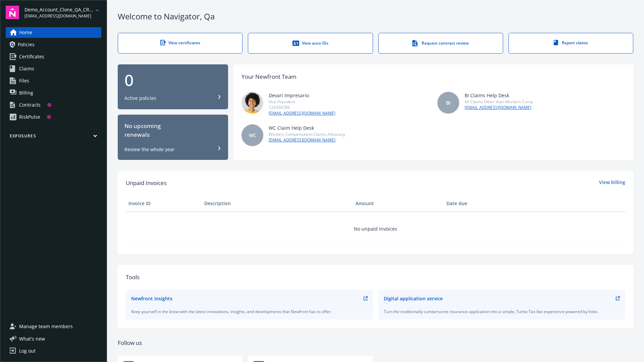 Image resolution: width=644 pixels, height=362 pixels. What do you see at coordinates (253, 135) in the screenshot?
I see `span: WC` at bounding box center [253, 135].